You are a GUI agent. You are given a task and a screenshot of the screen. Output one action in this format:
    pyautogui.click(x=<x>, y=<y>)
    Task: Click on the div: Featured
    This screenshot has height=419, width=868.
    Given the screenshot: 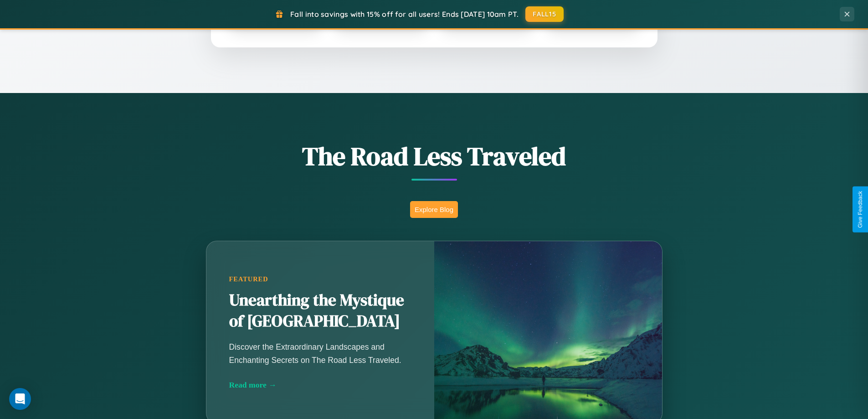 What is the action you would take?
    pyautogui.click(x=320, y=279)
    